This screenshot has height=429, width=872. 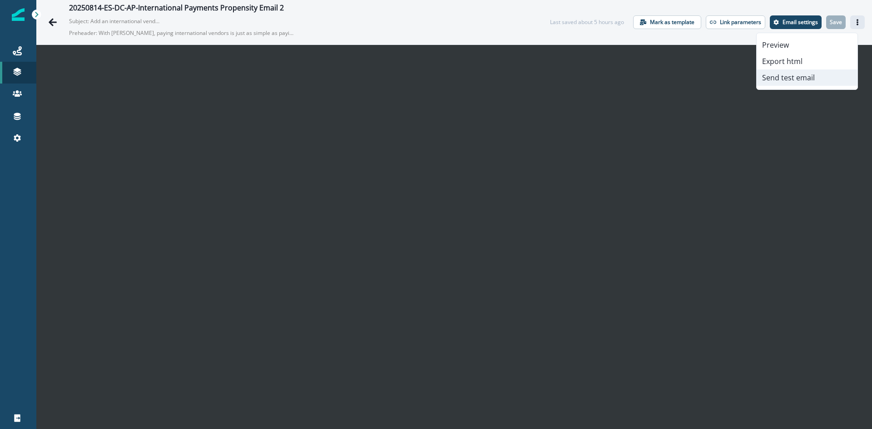 I want to click on p: Mark as template, so click(x=672, y=22).